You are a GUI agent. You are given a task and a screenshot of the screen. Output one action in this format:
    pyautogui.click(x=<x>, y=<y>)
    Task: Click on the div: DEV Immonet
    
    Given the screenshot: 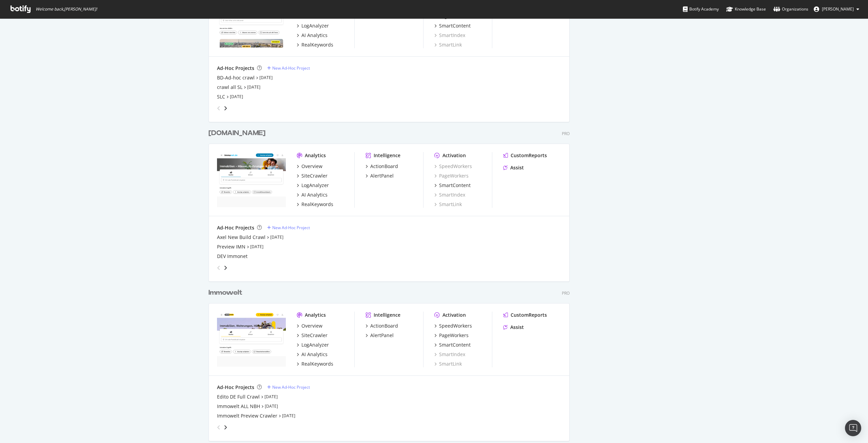 What is the action you would take?
    pyautogui.click(x=232, y=256)
    